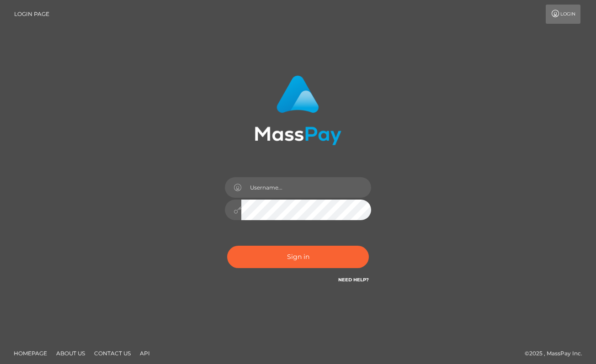 The width and height of the screenshot is (596, 364). What do you see at coordinates (306, 188) in the screenshot?
I see `input: Username...` at bounding box center [306, 188].